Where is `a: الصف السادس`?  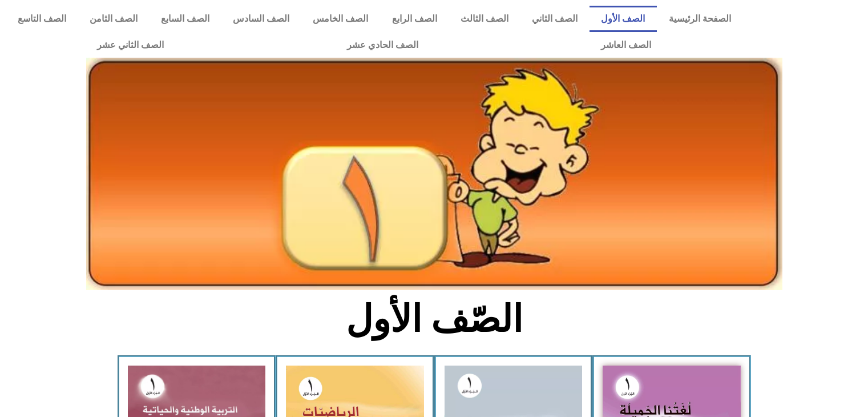 a: الصف السادس is located at coordinates (262, 19).